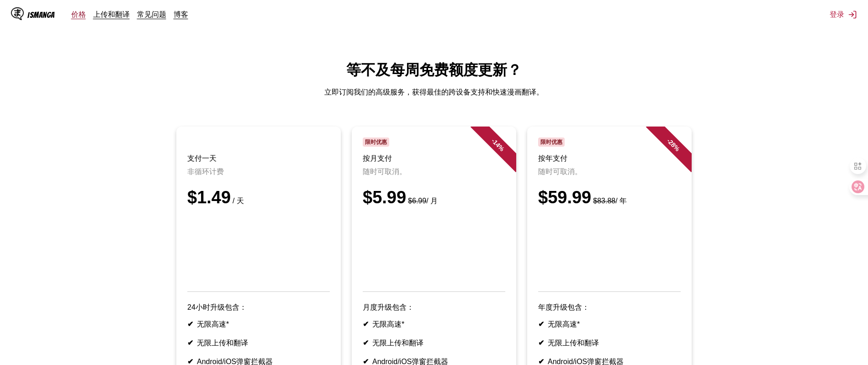 This screenshot has width=868, height=365. What do you see at coordinates (258, 307) in the screenshot?
I see `p: 24小时升级包含：` at bounding box center [258, 307].